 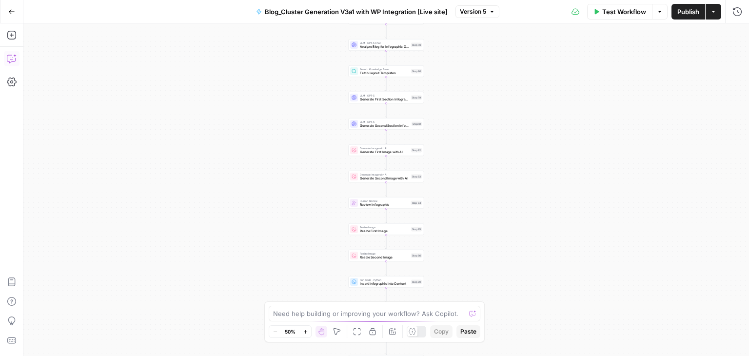 What do you see at coordinates (473, 12) in the screenshot?
I see `span: Version 5` at bounding box center [473, 12].